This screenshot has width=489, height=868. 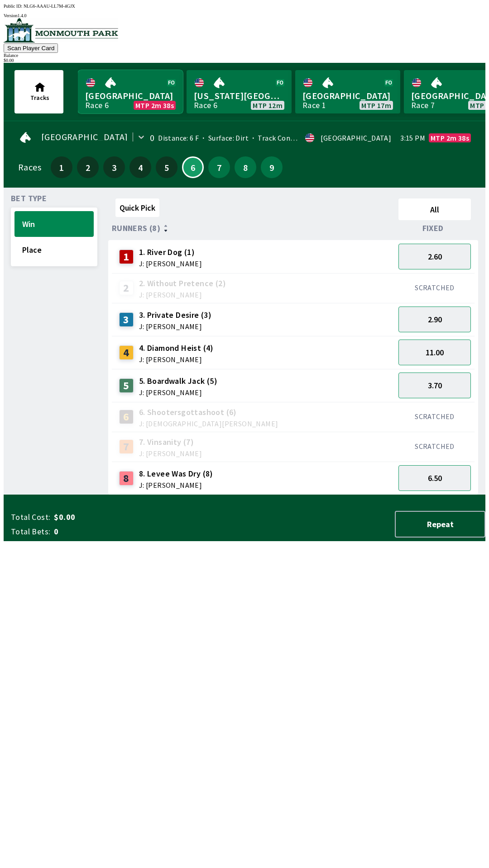 What do you see at coordinates (176, 474) in the screenshot?
I see `span: 8. Levee Was Dry (8)` at bounding box center [176, 474].